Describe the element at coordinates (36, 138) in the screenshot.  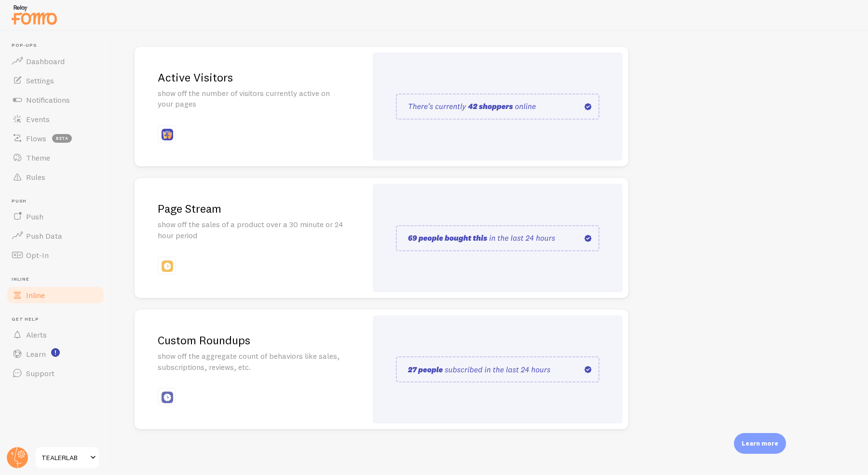
I see `span: Flows` at that location.